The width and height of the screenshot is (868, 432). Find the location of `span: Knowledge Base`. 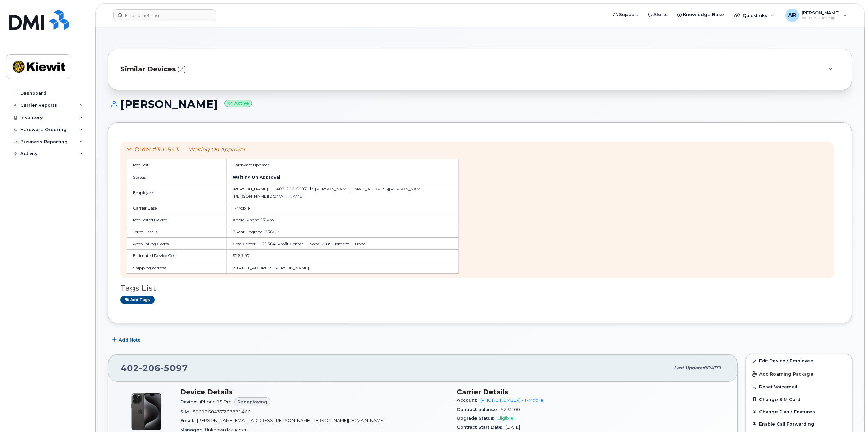

span: Knowledge Base is located at coordinates (703, 15).